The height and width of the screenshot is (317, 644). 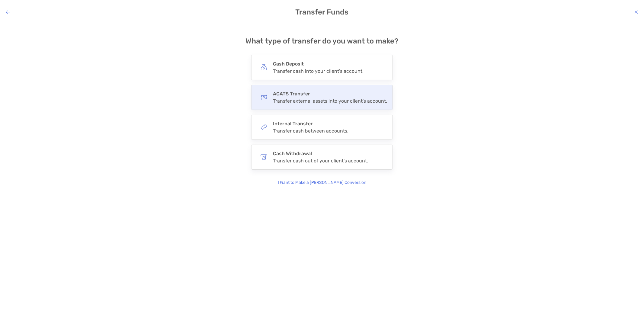 What do you see at coordinates (311, 131) in the screenshot?
I see `div: Transfer cash between accounts.` at bounding box center [311, 131].